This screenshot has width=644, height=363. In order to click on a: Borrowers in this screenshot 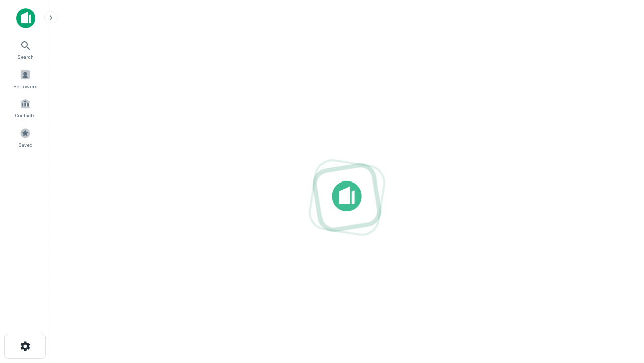, I will do `click(25, 79)`.